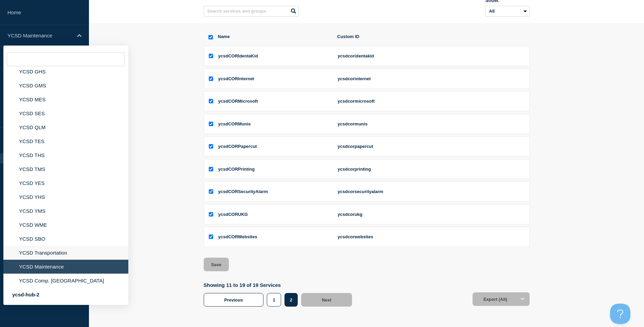 Image resolution: width=644 pixels, height=327 pixels. Describe the element at coordinates (211, 101) in the screenshot. I see `input: ycsdCORMicrosoft checkbox` at that location.